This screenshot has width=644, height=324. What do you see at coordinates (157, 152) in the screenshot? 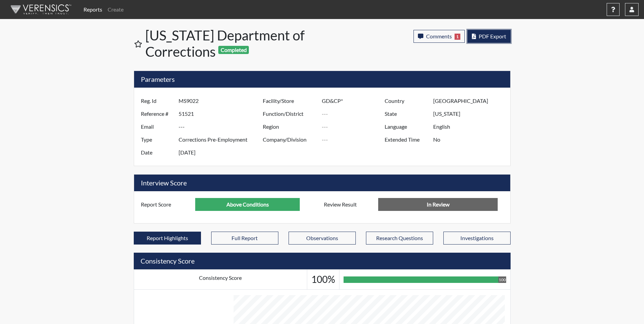
I see `label: Date` at bounding box center [157, 152].